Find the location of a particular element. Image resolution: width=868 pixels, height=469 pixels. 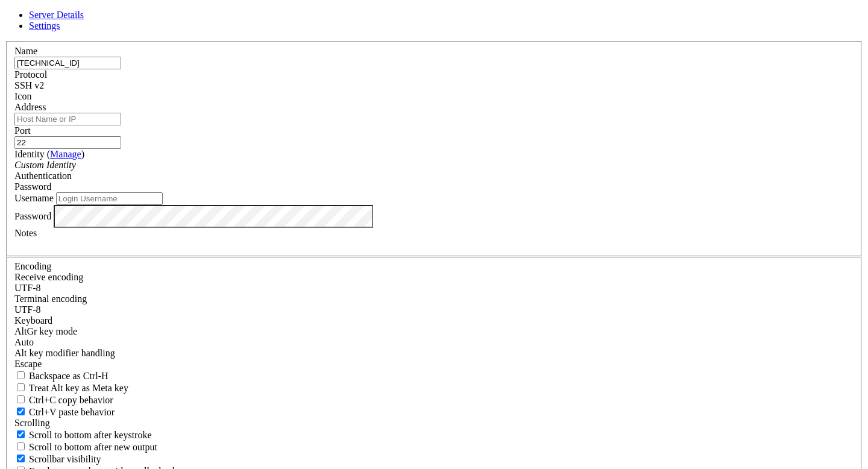

span: Auto is located at coordinates (24, 342).